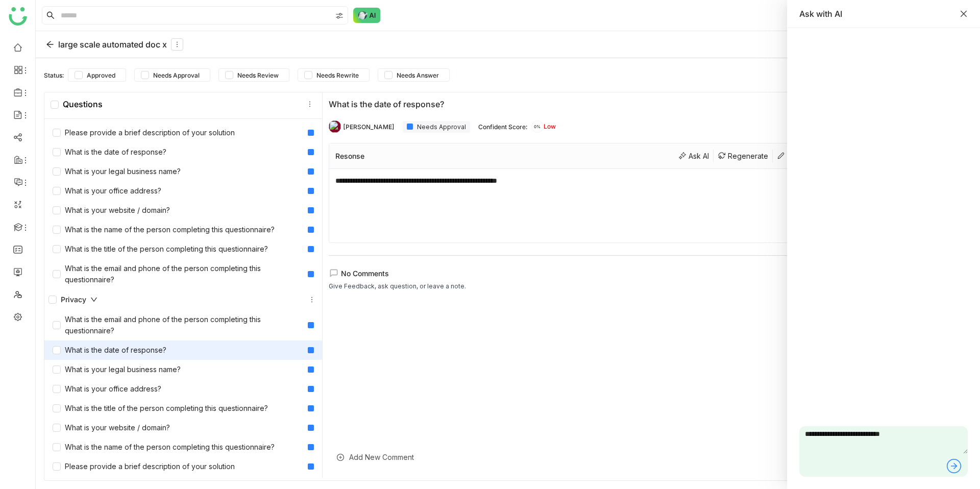  I want to click on span: No Comments, so click(365, 273).